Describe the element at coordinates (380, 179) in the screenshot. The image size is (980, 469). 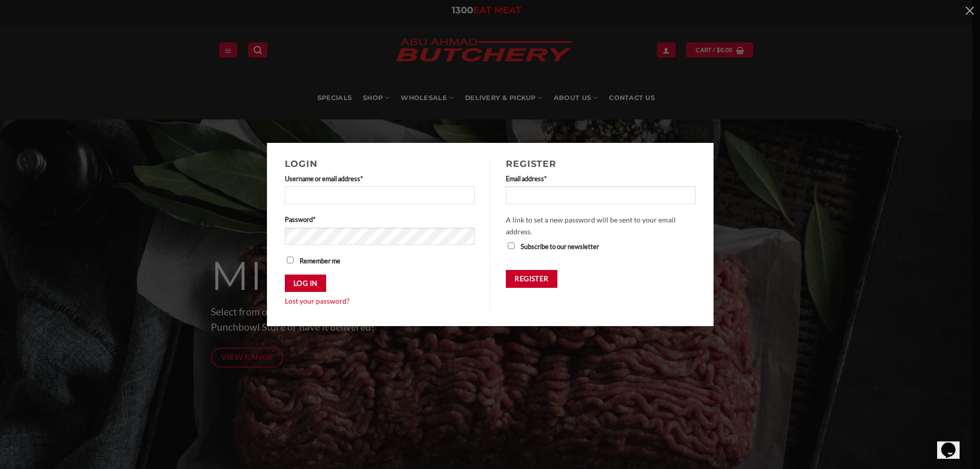
I see `label: Username or email address` at that location.